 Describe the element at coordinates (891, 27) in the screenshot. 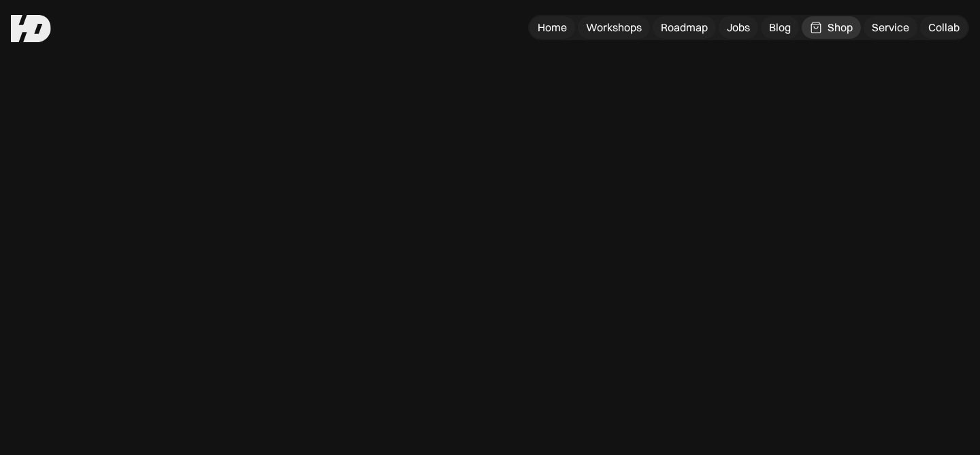

I see `a: Service` at that location.